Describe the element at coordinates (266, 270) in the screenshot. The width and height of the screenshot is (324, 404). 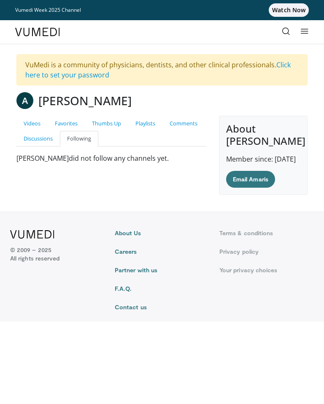
I see `a: Your privacy choices` at that location.